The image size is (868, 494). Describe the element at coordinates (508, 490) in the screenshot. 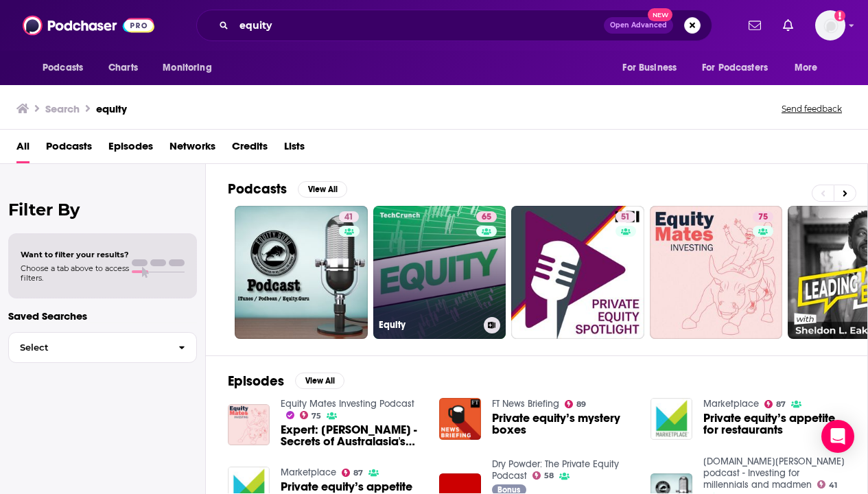

I see `span: Bonus` at that location.